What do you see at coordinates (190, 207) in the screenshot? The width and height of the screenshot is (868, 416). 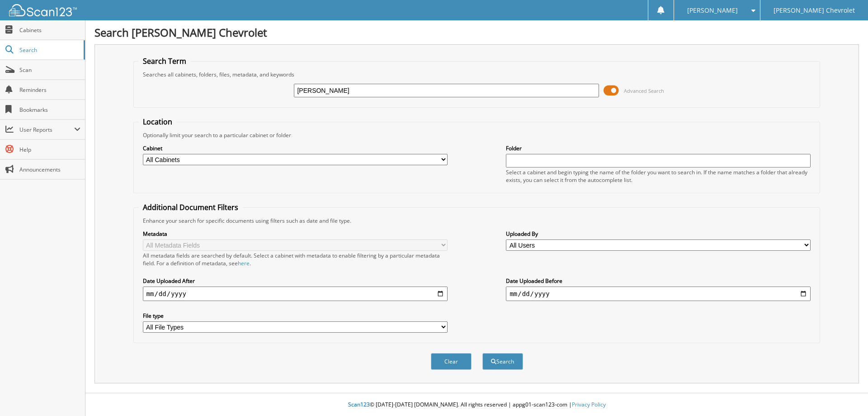 I see `legend: Additional Document Filters` at bounding box center [190, 207].